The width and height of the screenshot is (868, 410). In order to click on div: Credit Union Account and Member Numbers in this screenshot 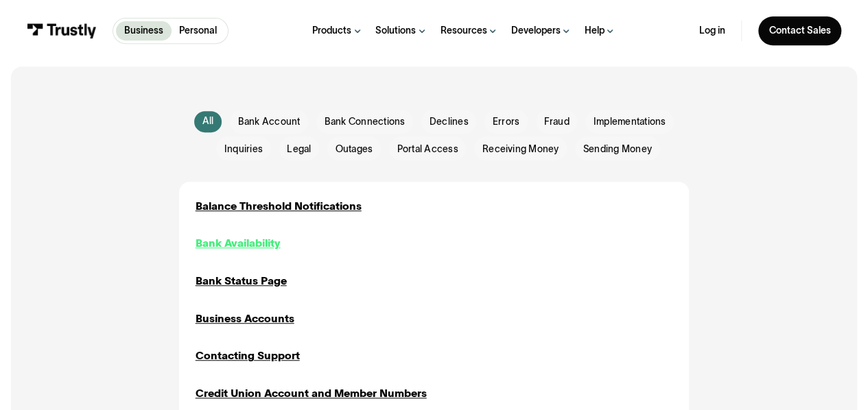, I will do `click(311, 393)`.